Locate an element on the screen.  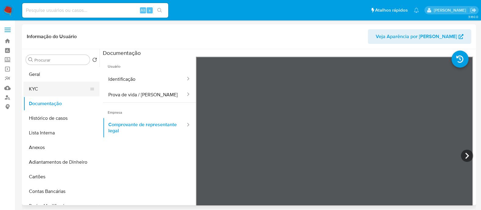
span: Alt is located at coordinates (143, 10).